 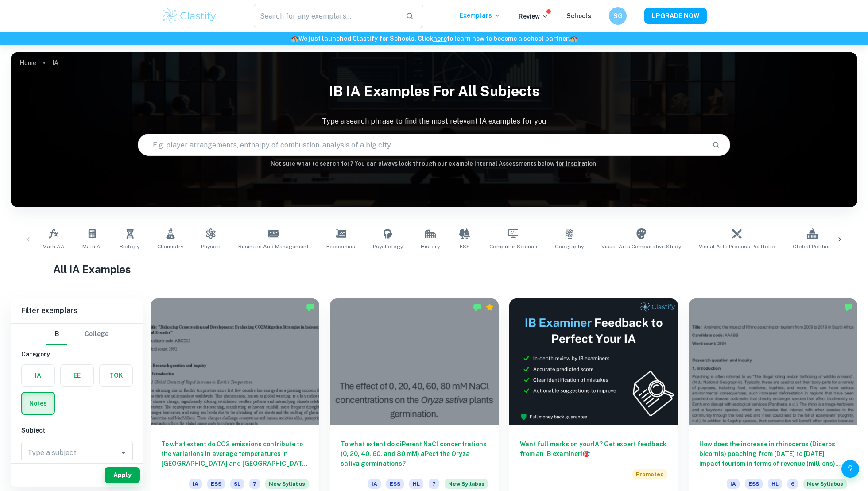 What do you see at coordinates (211, 247) in the screenshot?
I see `span: Physics` at bounding box center [211, 247].